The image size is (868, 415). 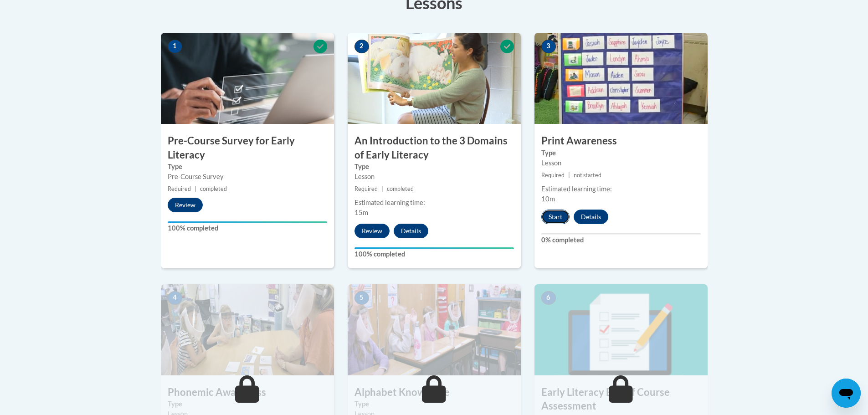 I want to click on span: 3, so click(x=548, y=46).